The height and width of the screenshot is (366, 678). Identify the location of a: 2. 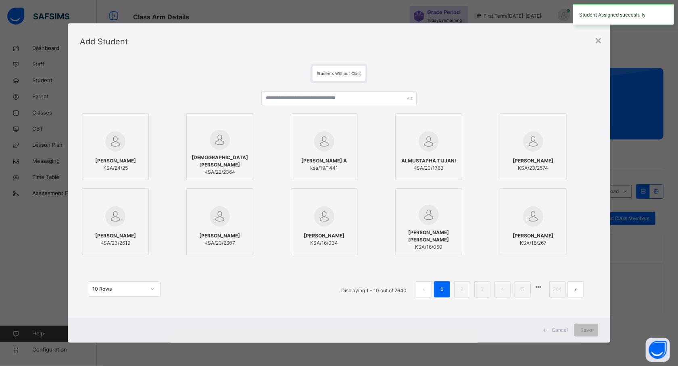
(462, 290).